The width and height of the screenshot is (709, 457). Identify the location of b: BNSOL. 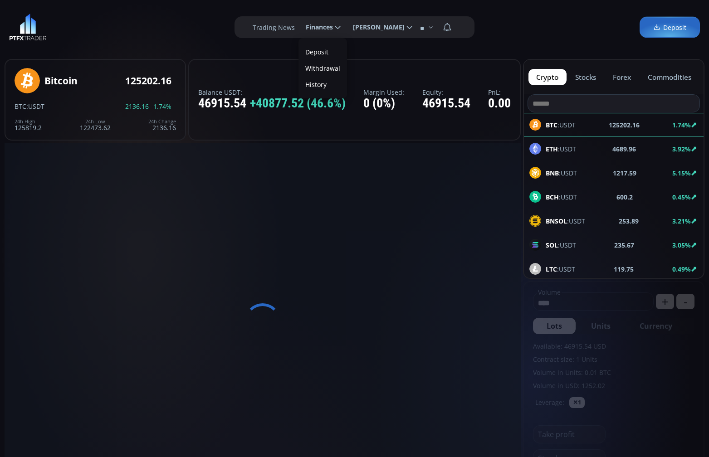
(556, 221).